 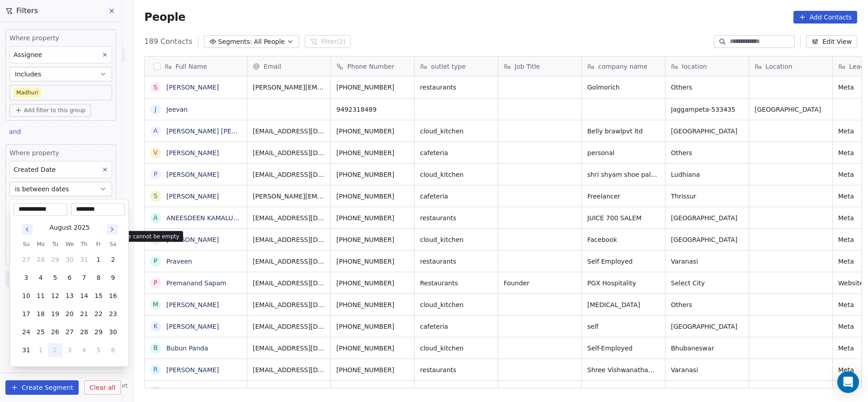 What do you see at coordinates (113, 244) in the screenshot?
I see `th: Saturday` at bounding box center [113, 244].